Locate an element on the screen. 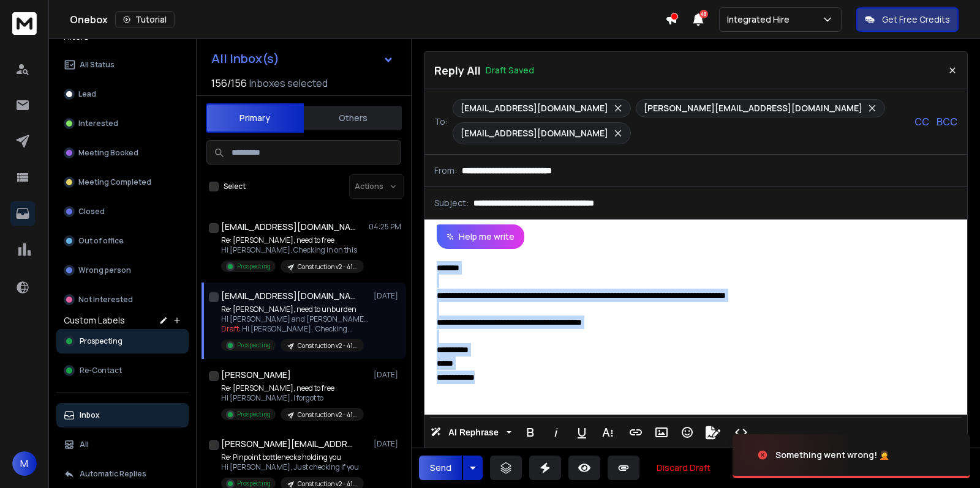  span: Draft: is located at coordinates (231, 329).